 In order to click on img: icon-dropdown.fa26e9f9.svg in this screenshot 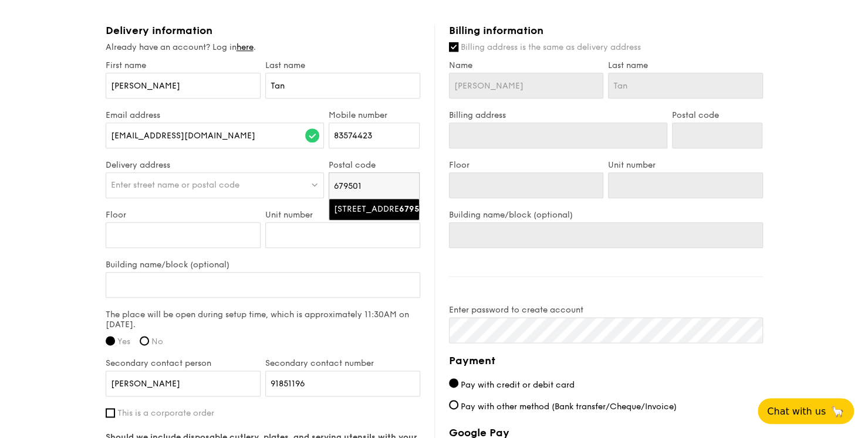, I will do `click(314, 184)`.